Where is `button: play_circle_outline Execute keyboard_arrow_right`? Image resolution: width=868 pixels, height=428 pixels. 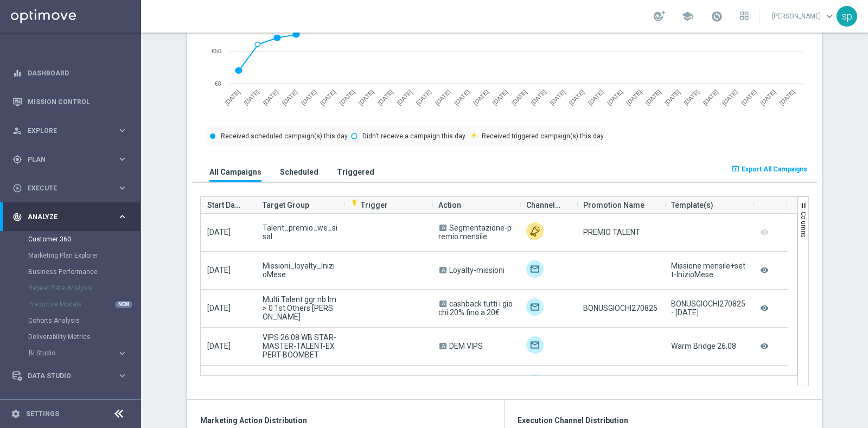
button: play_circle_outline Execute keyboard_arrow_right is located at coordinates (70, 188).